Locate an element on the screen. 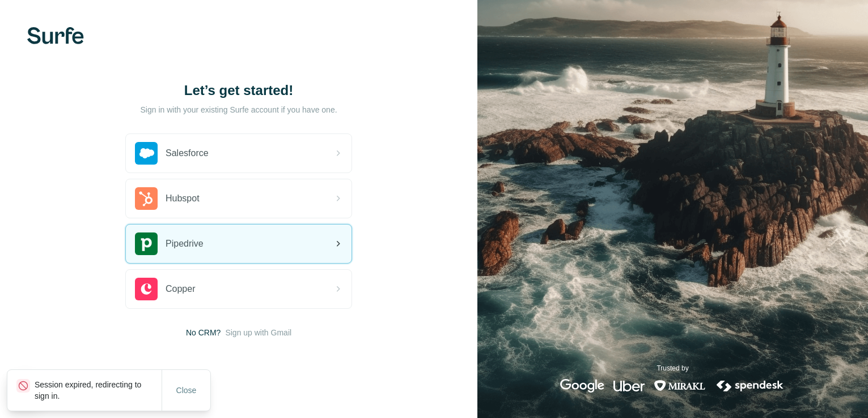  span: Copper is located at coordinates (180, 290).